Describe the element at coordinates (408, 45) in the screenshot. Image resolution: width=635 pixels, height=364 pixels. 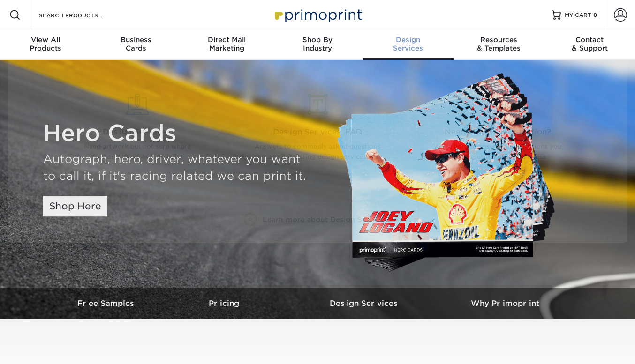
I see `a: DesignServices` at that location.